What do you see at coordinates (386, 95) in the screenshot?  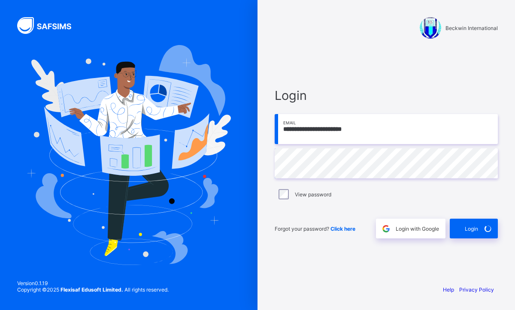 I see `span: Login` at bounding box center [386, 95].